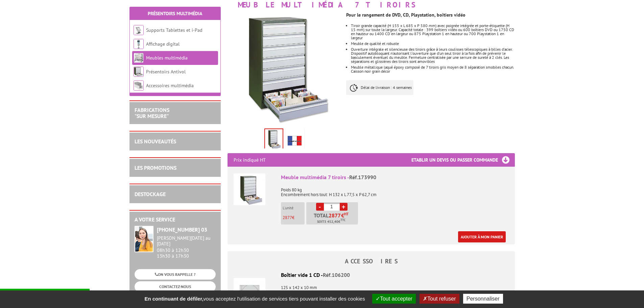 The height and width of the screenshot is (308, 644). What do you see at coordinates (175, 14) in the screenshot?
I see `a: Présentoirs Multimédia` at bounding box center [175, 14].